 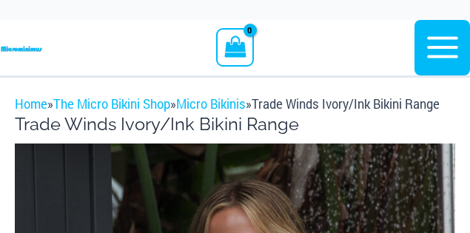 What do you see at coordinates (235, 124) in the screenshot?
I see `h1: Trade Winds Ivory/Ink Bikini Range` at bounding box center [235, 124].